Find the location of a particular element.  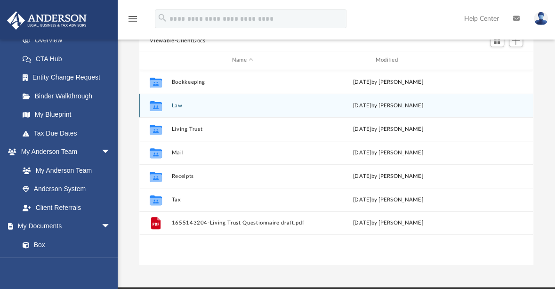

a: My Documentsarrow_drop_down is located at coordinates (63, 226).